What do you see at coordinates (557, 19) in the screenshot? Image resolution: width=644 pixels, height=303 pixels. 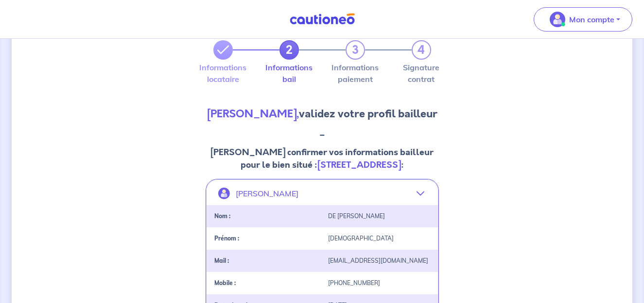 I see `img: illu_account_valid_menu.svg` at bounding box center [557, 19].